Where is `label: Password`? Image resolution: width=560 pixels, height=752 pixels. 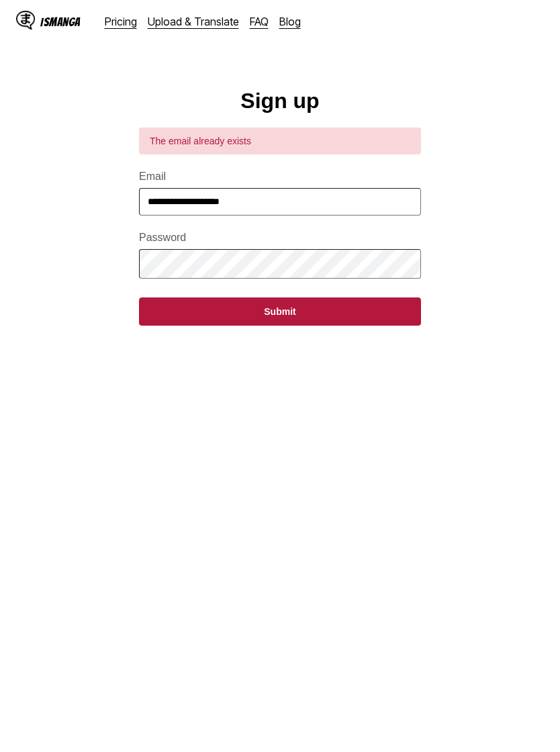
label: Password is located at coordinates (280, 237).